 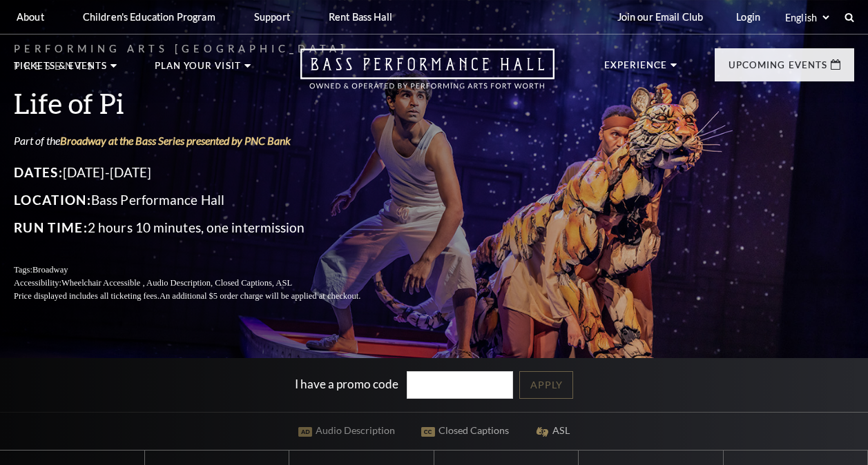 I want to click on p: 2 hours 10 minutes, one intermission, so click(x=204, y=228).